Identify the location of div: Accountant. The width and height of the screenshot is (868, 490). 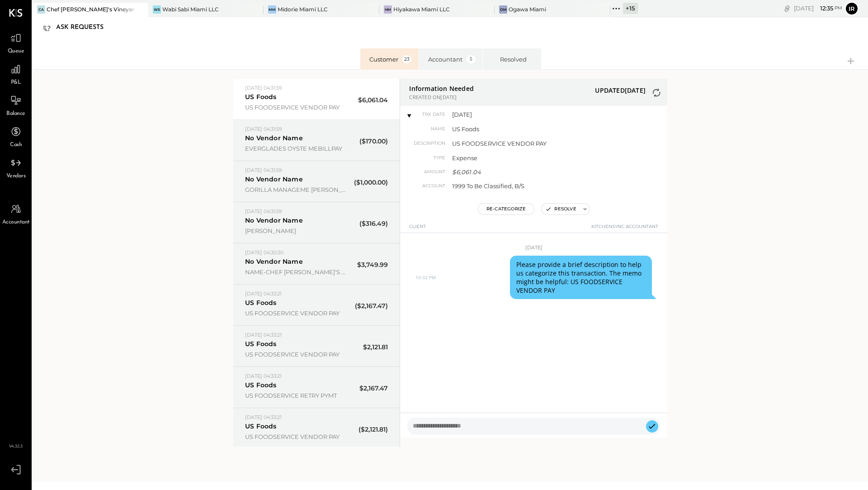
(452, 59).